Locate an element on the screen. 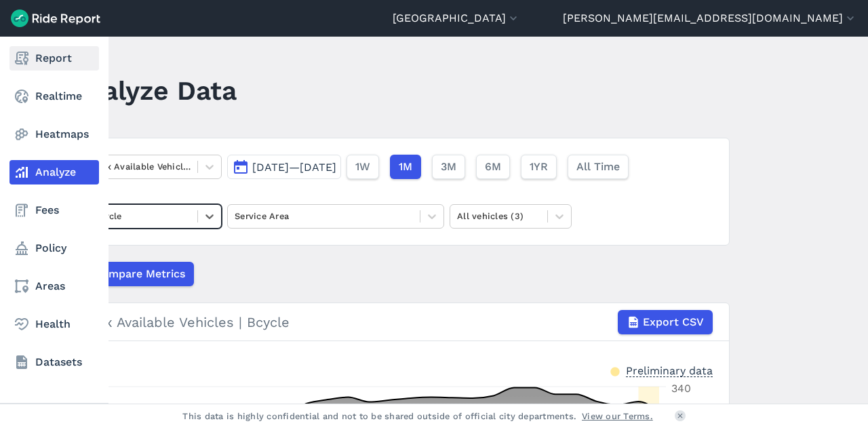 This screenshot has width=868, height=428. a: Realtime is located at coordinates (54, 96).